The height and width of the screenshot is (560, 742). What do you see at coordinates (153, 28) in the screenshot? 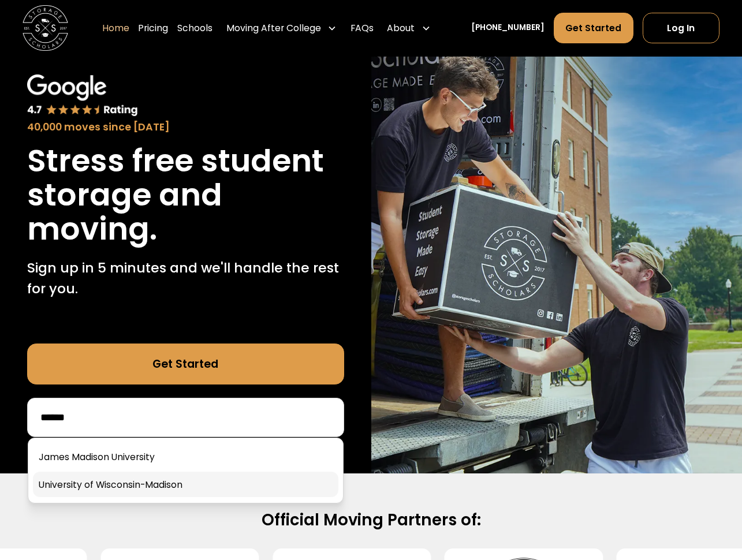
I see `a: Pricing` at bounding box center [153, 28].